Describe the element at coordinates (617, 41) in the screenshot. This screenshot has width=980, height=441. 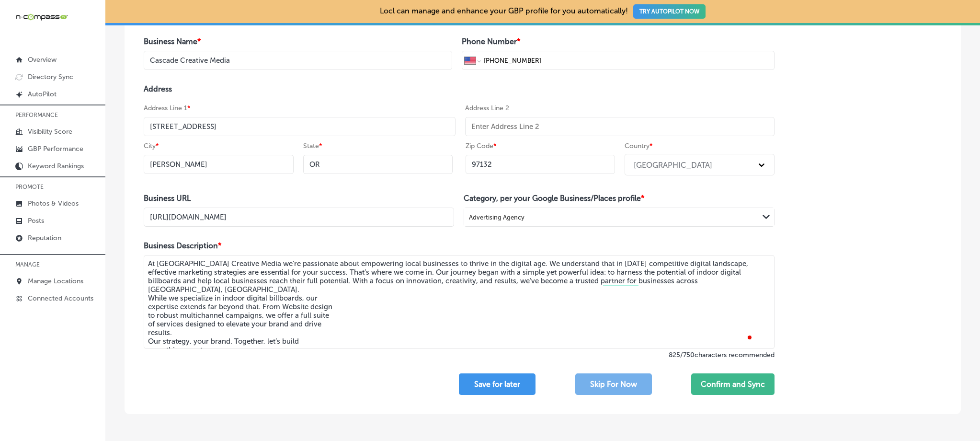
I see `h4: Phone Number` at that location.